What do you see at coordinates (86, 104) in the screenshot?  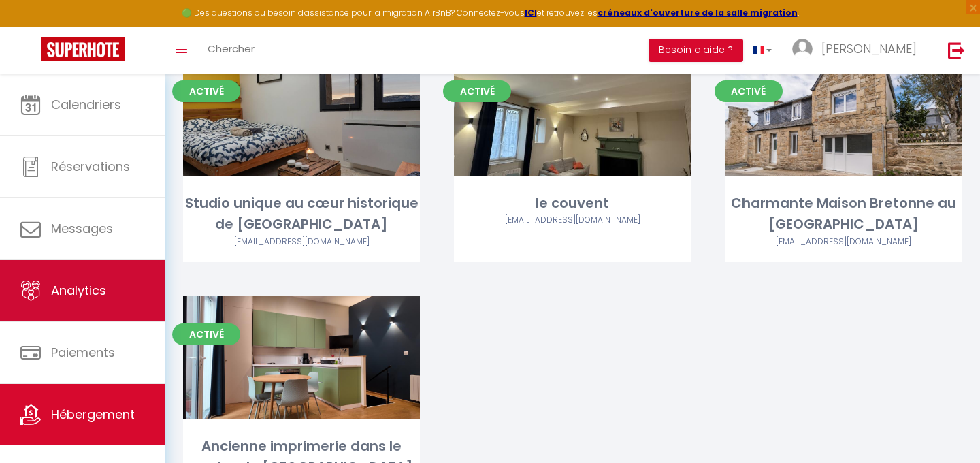 I see `span: Calendriers` at bounding box center [86, 104].